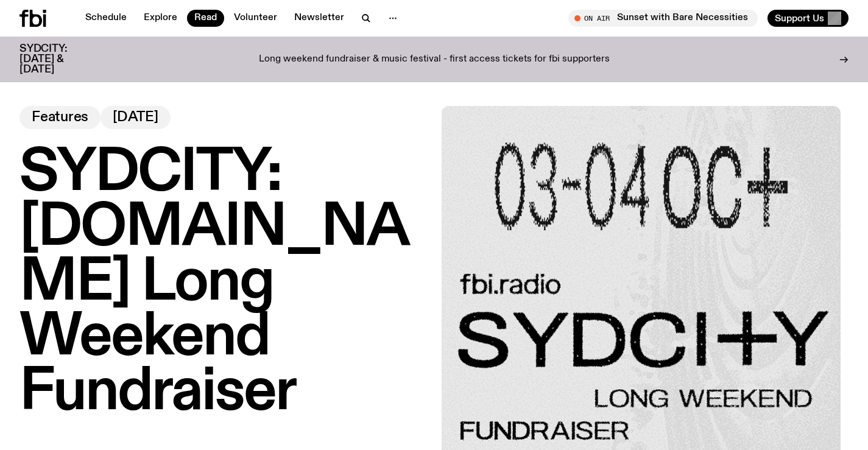  Describe the element at coordinates (59, 118) in the screenshot. I see `span: Features` at that location.